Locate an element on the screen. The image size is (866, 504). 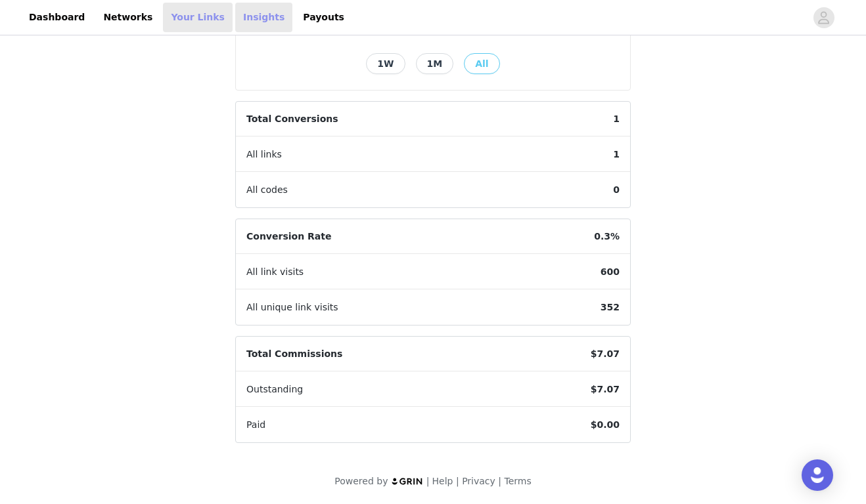
button: 1W is located at coordinates (385, 64).